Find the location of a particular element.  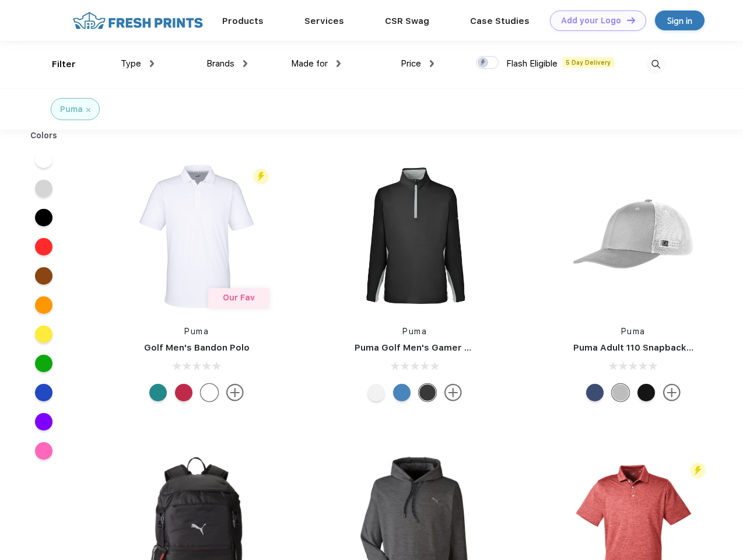

span: Flash Eligible is located at coordinates (532, 64).